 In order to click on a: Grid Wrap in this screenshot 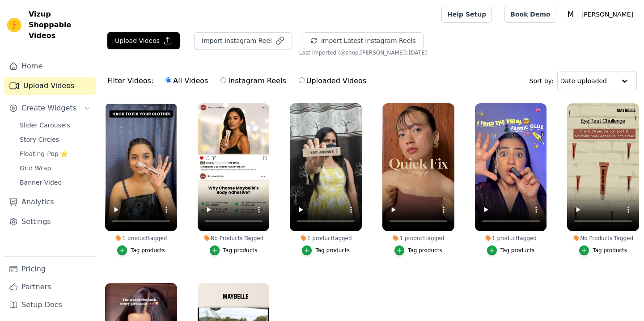, I will do `click(55, 168)`.